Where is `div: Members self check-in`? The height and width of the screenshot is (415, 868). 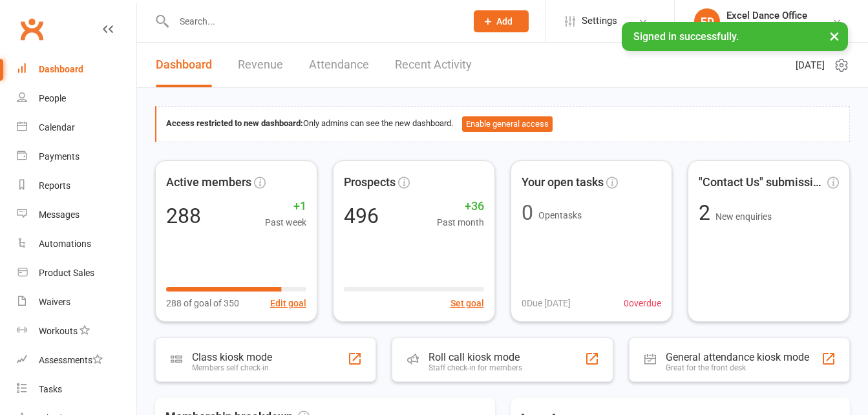 div: Members self check-in is located at coordinates (232, 368).